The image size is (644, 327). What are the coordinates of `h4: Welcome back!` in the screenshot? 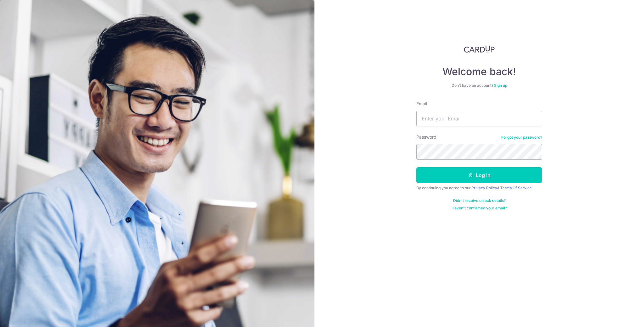 It's located at (479, 72).